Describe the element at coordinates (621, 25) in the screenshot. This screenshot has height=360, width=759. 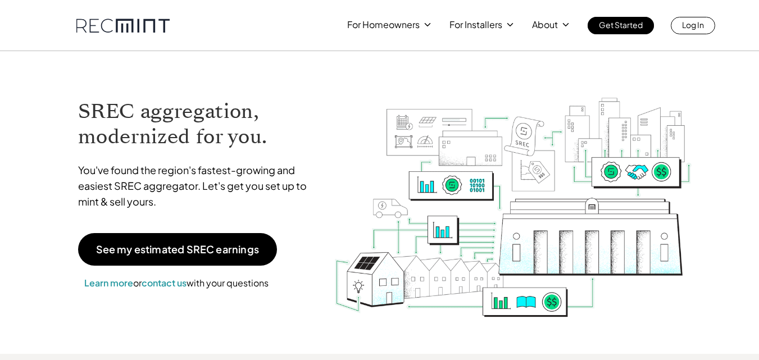
I see `a: Get Started` at that location.